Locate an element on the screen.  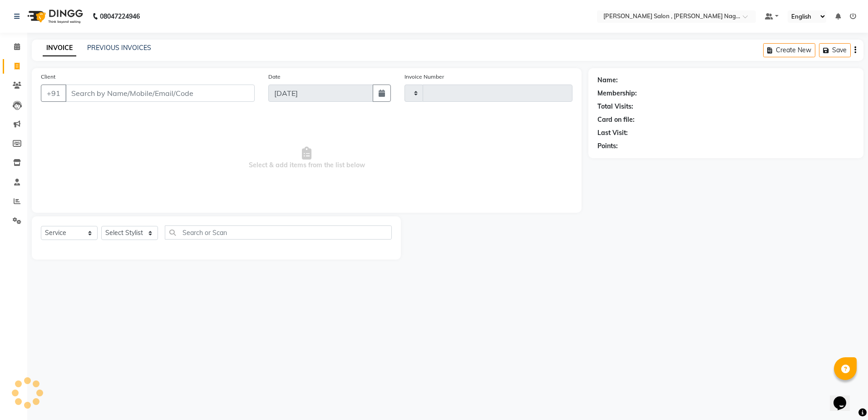
div: Membership: is located at coordinates (617, 93).